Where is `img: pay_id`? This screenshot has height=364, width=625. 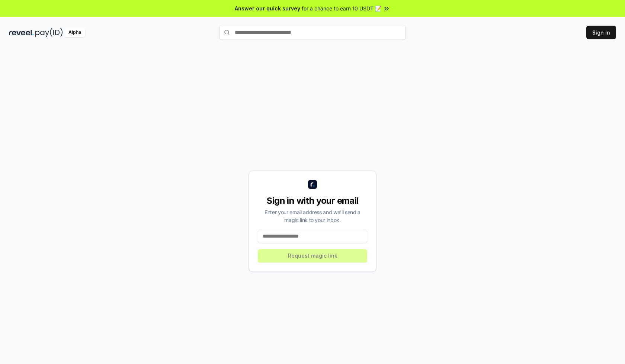 img: pay_id is located at coordinates (49, 32).